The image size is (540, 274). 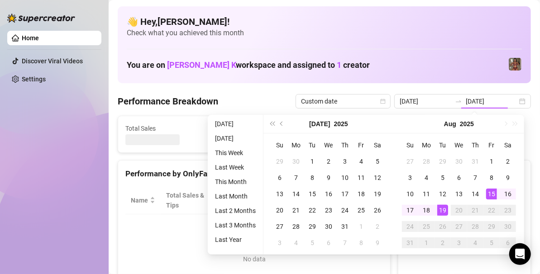 I want to click on span: to, so click(x=459, y=101).